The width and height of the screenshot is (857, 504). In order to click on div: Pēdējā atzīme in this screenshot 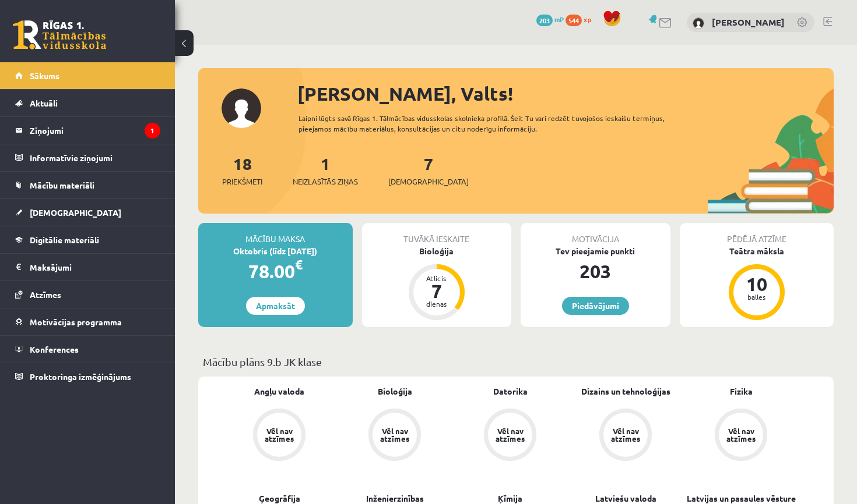, I will do `click(757, 234)`.